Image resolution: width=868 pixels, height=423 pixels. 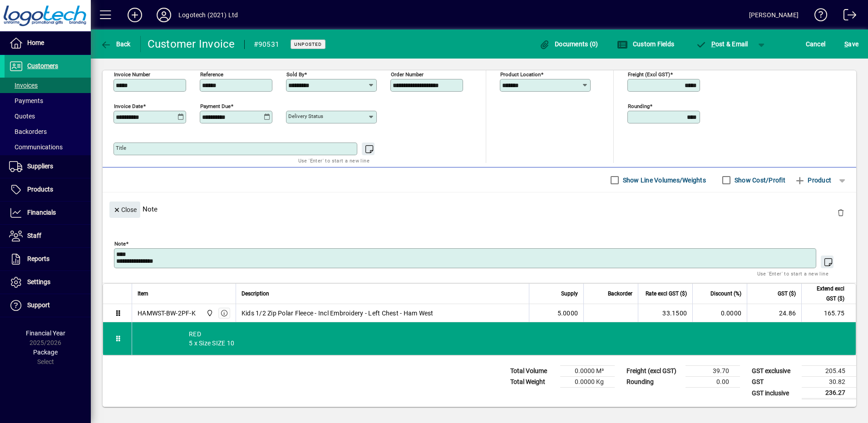 What do you see at coordinates (851, 44) in the screenshot?
I see `span: ave` at bounding box center [851, 44].